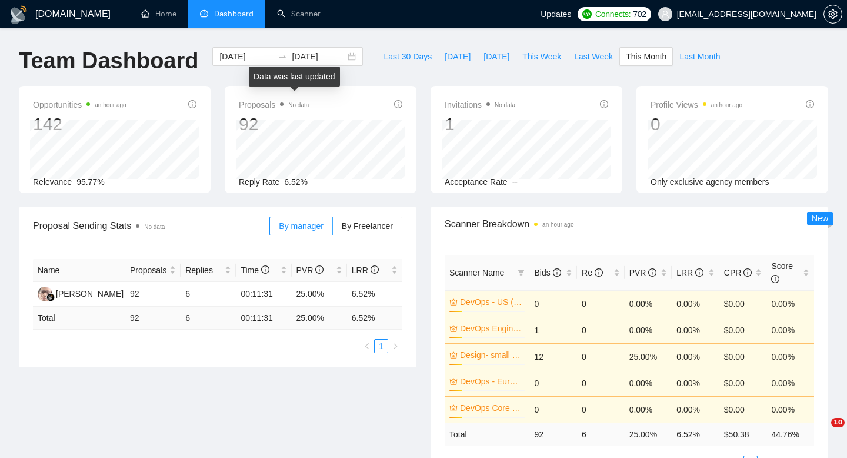  I want to click on span: No data, so click(154, 227).